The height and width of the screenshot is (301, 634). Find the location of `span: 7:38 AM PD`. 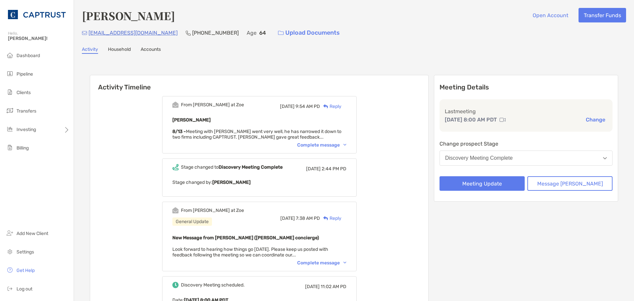

span: 7:38 AM PD is located at coordinates (308, 218).